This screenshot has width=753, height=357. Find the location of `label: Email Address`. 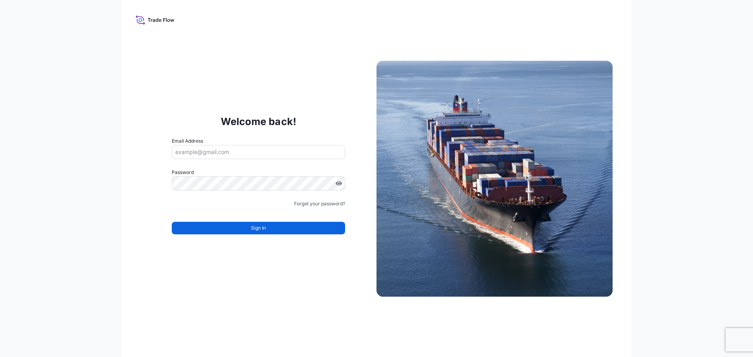

label: Email Address is located at coordinates (188, 141).